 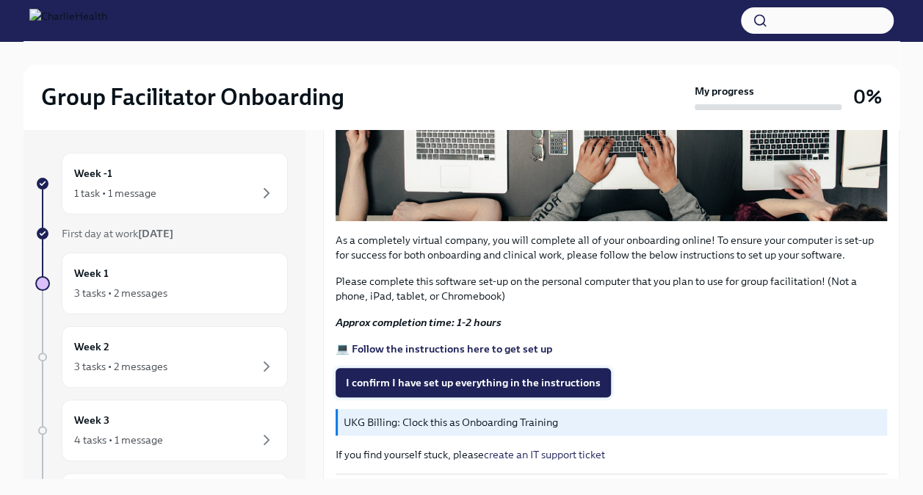 I want to click on a: create an IT support ticket, so click(x=544, y=455).